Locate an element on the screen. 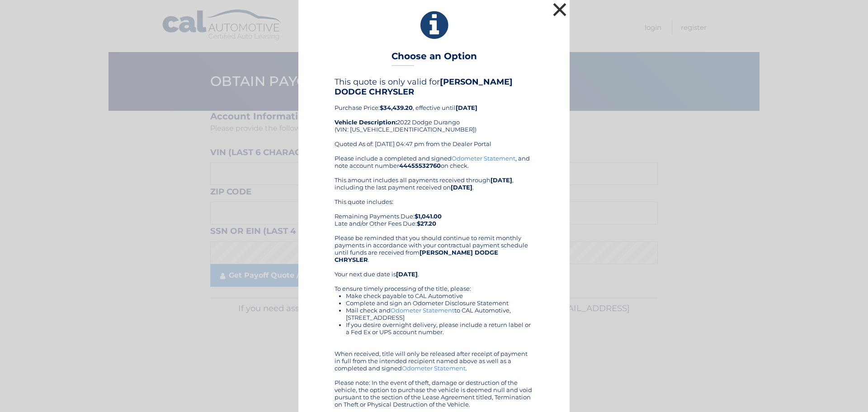  h4: This quote is only valid for is located at coordinates (434, 86).